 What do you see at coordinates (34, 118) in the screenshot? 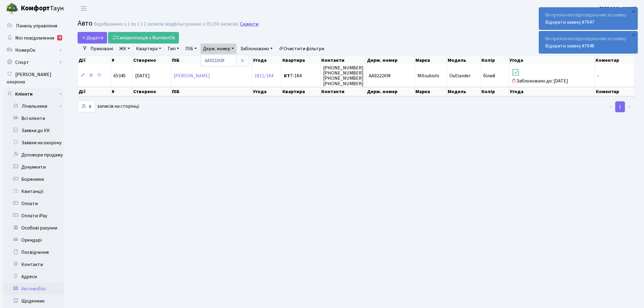
I see `a: Всі клієнти` at bounding box center [34, 118].